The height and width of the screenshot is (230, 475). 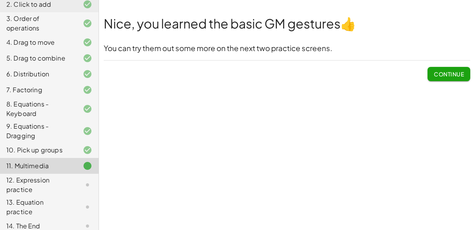 I want to click on div: 12. Expression practice, so click(x=38, y=185).